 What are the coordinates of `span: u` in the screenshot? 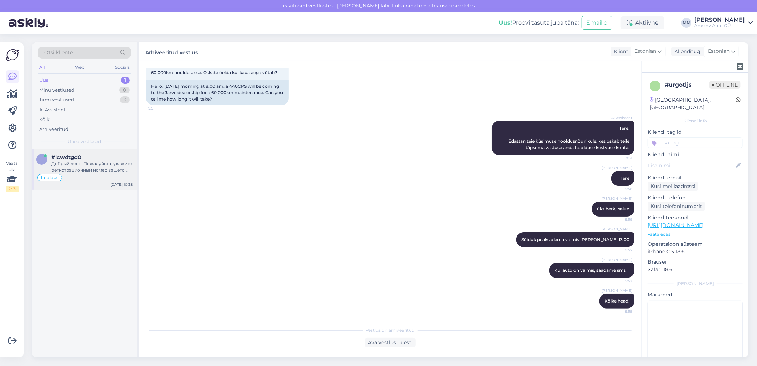 It's located at (655, 85).